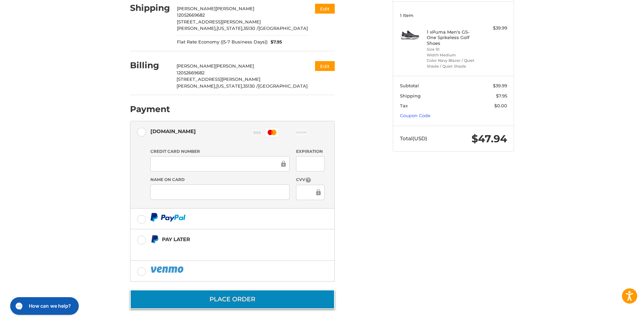 This screenshot has width=644, height=324. Describe the element at coordinates (227, 239) in the screenshot. I see `div: Pay Later` at that location.